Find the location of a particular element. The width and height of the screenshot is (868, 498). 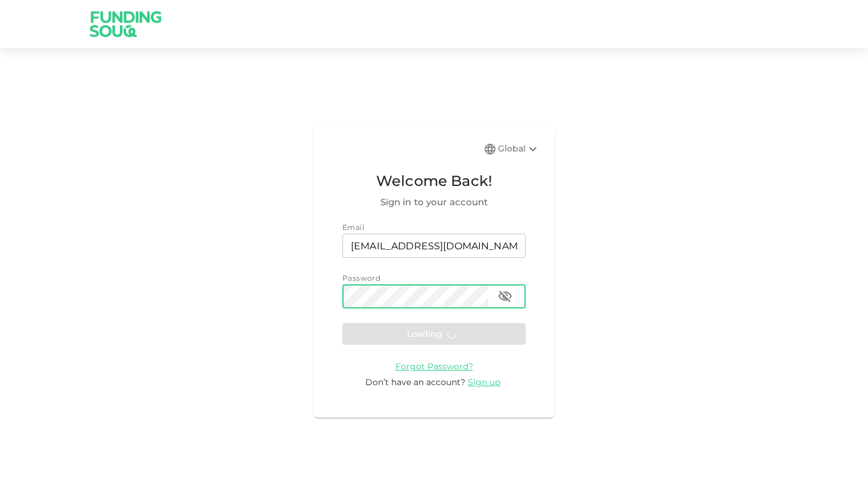

span: Password is located at coordinates (361, 278).